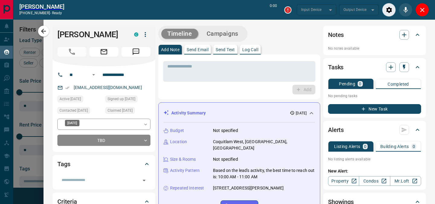 This screenshot has width=435, height=204. Describe the element at coordinates (183, 159) in the screenshot. I see `p: Size & Rooms` at that location.